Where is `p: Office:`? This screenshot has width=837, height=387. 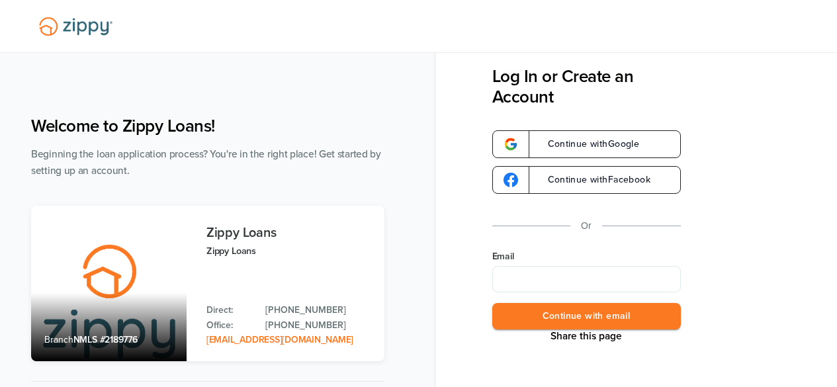 p: Office: is located at coordinates (229, 326).